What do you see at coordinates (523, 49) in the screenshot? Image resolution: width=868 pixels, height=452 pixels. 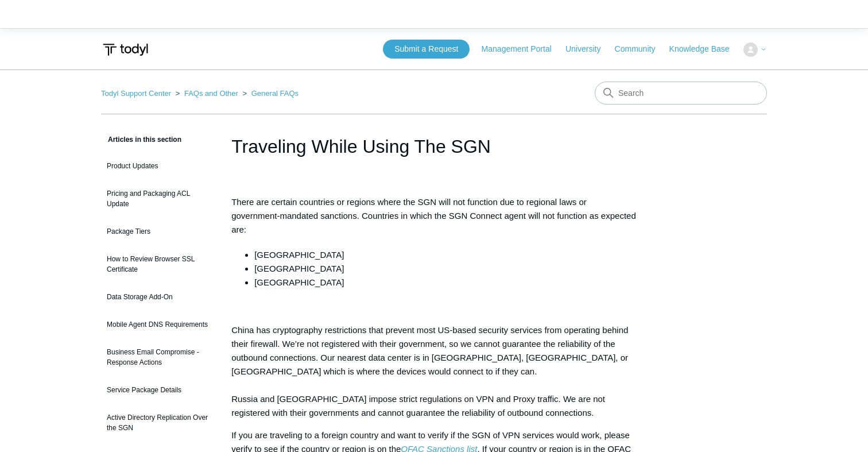 I see `a: Management Portal` at bounding box center [523, 49].